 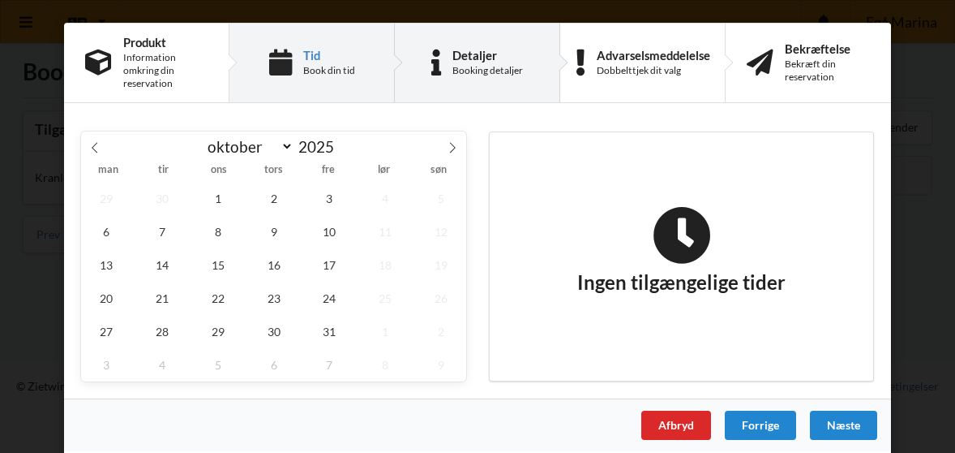 What do you see at coordinates (385, 198) in the screenshot?
I see `span: oktober 4, 2025` at bounding box center [385, 198].